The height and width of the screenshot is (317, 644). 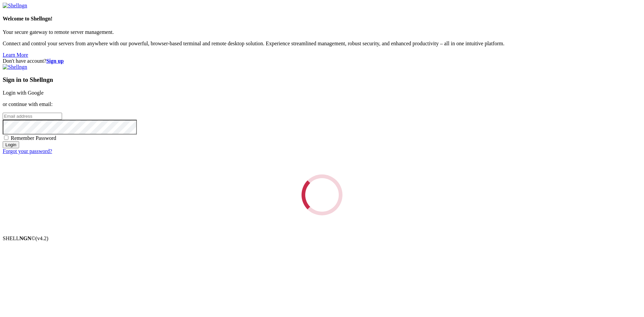 I want to click on p: Your secure gateway to remote server management., so click(x=322, y=32).